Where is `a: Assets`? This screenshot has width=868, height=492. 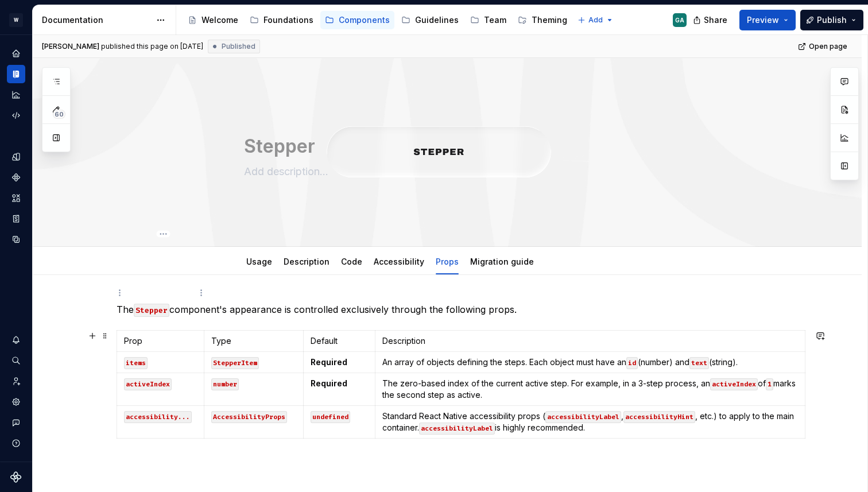 a: Assets is located at coordinates (16, 198).